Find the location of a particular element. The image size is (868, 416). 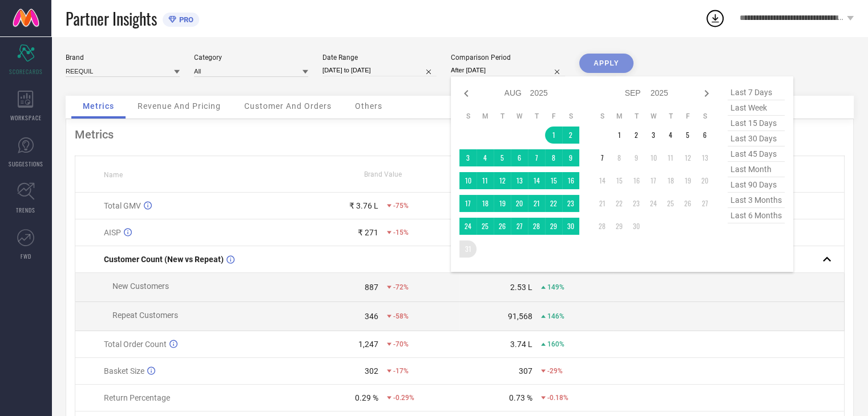

td: Thu Sep 11 2025 is located at coordinates (671, 158).